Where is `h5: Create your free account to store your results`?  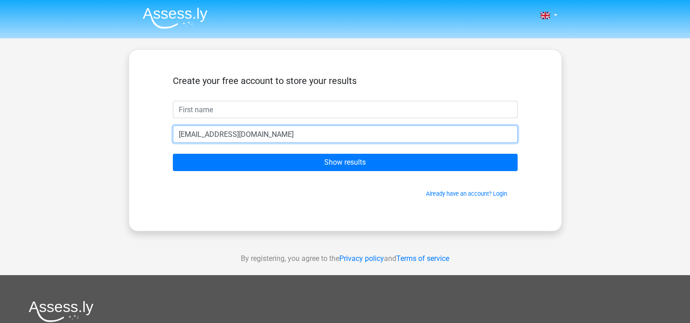
h5: Create your free account to store your results is located at coordinates (345, 81).